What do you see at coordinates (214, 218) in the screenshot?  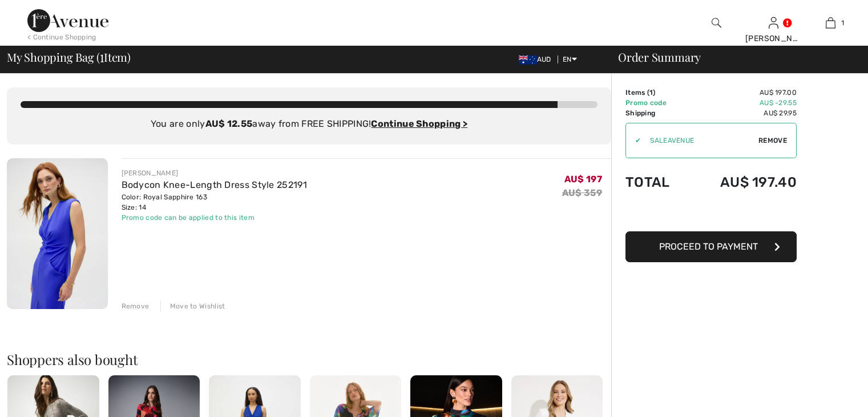 I see `div: Promo code can be applied to this item` at bounding box center [214, 218].